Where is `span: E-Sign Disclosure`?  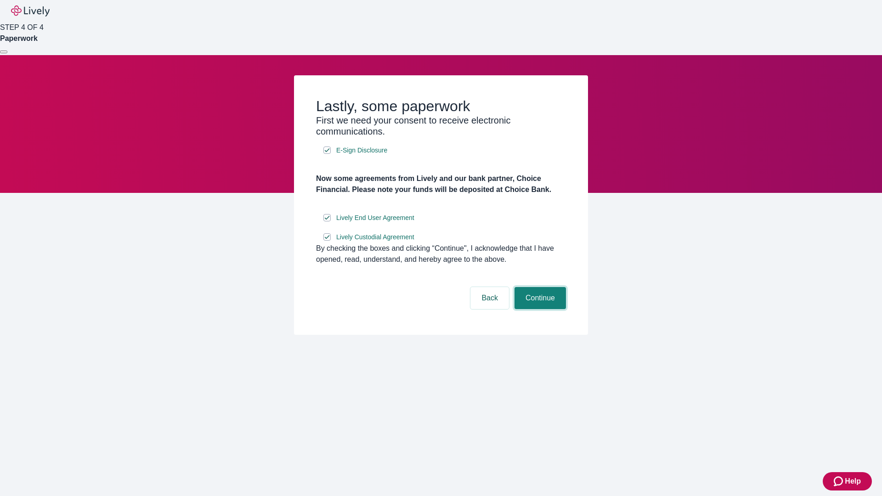 span: E-Sign Disclosure is located at coordinates (362, 150).